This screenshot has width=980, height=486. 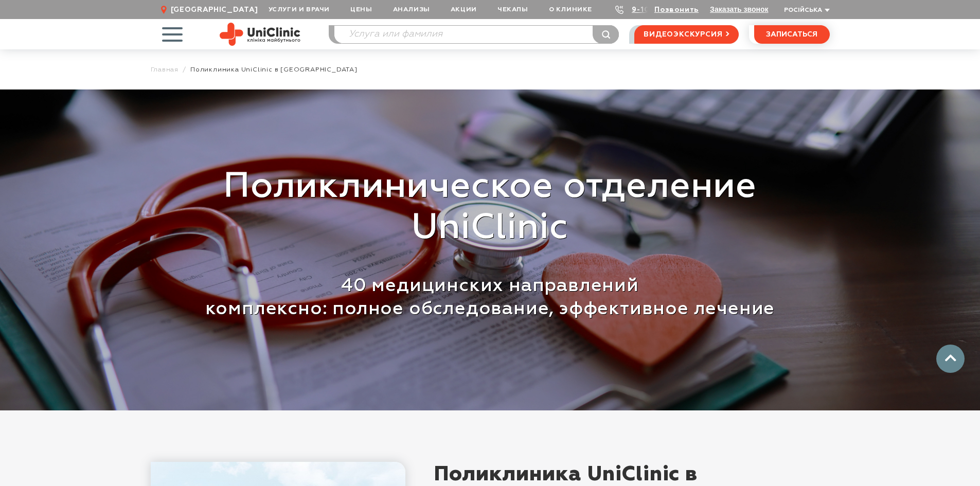 I want to click on a: Позвонить, so click(x=676, y=10).